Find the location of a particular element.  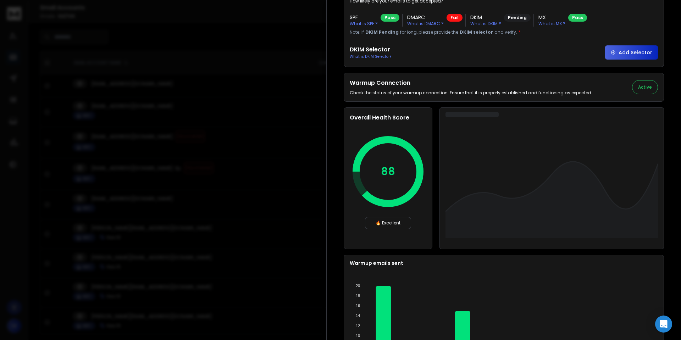

div: Pending is located at coordinates (517, 18).